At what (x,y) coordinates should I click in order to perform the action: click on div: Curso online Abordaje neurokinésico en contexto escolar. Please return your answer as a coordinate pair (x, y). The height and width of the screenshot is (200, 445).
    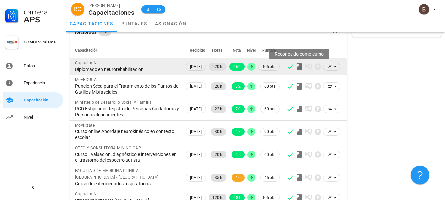
    Looking at the image, I should click on (127, 134).